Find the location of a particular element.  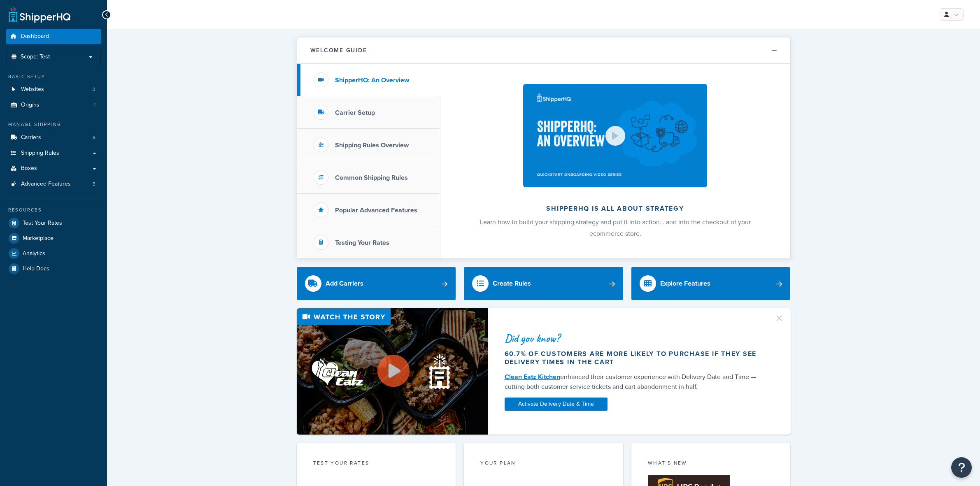

li: Carriers is located at coordinates (54, 138).